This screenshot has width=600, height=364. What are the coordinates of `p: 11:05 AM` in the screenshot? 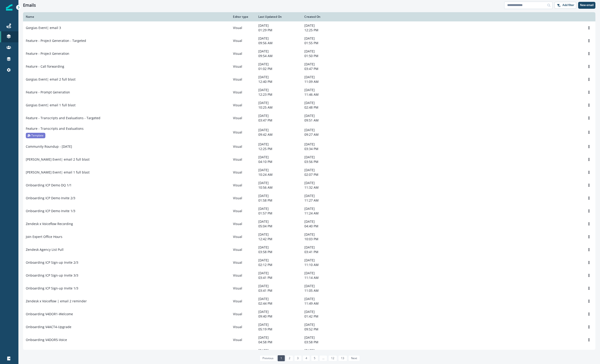 It's located at (325, 291).